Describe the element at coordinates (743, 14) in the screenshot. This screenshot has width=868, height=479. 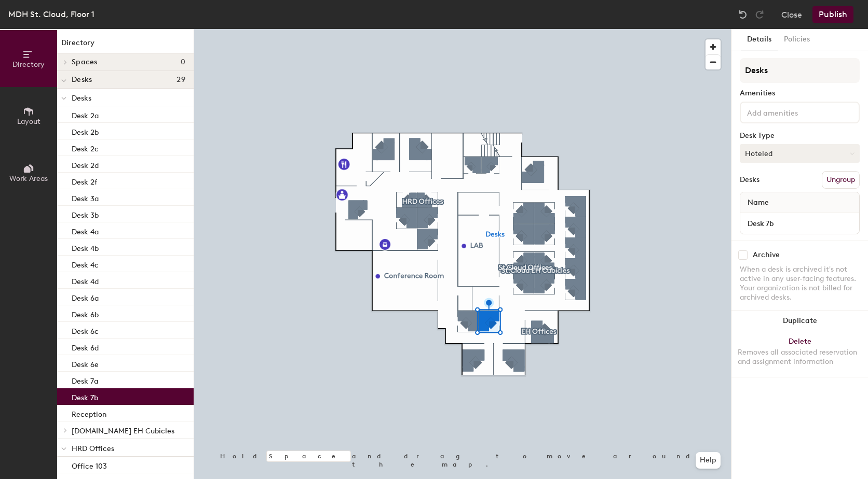
I see `img: Undo` at that location.